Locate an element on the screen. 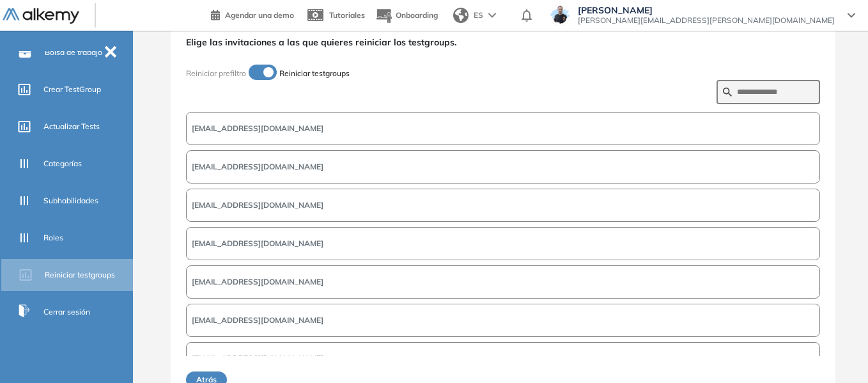 Image resolution: width=868 pixels, height=383 pixels. span: Roles is located at coordinates (53, 238).